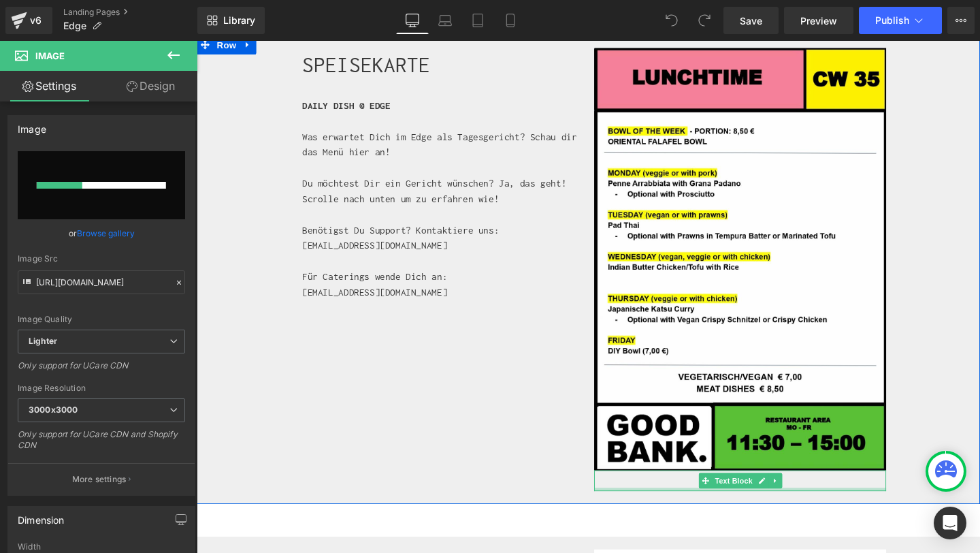 This screenshot has height=553, width=980. Describe the element at coordinates (672, 21) in the screenshot. I see `button: Undo` at that location.